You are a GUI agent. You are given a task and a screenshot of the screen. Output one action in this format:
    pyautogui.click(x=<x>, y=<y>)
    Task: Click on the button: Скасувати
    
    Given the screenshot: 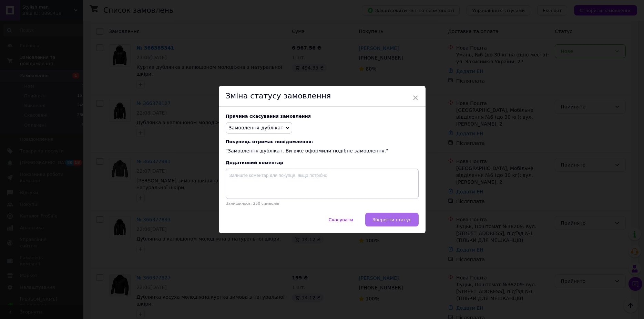 What is the action you would take?
    pyautogui.click(x=341, y=220)
    